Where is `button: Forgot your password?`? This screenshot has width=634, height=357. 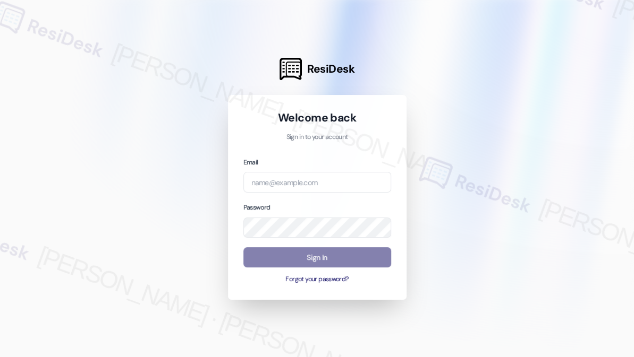
button: Forgot your password? is located at coordinates (317, 280).